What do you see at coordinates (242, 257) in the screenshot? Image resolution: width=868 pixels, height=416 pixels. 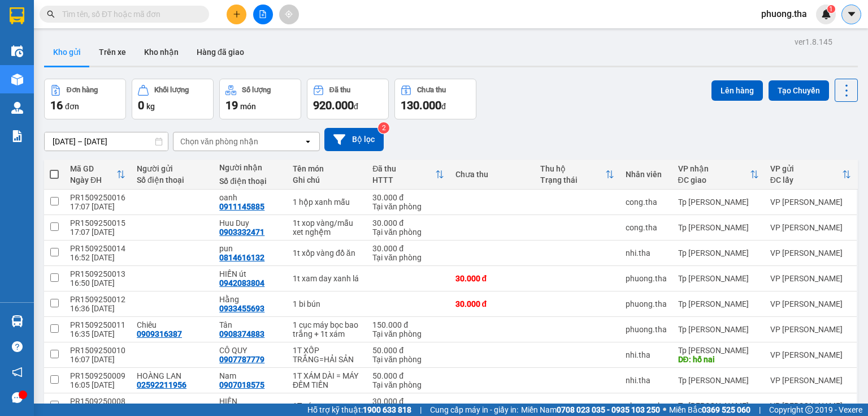 I see `div: 0814616132` at bounding box center [242, 257].